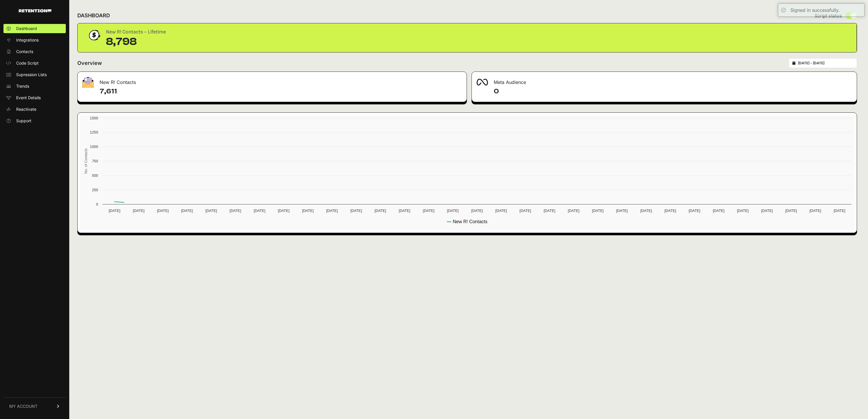  I want to click on h4: 7,611, so click(281, 91).